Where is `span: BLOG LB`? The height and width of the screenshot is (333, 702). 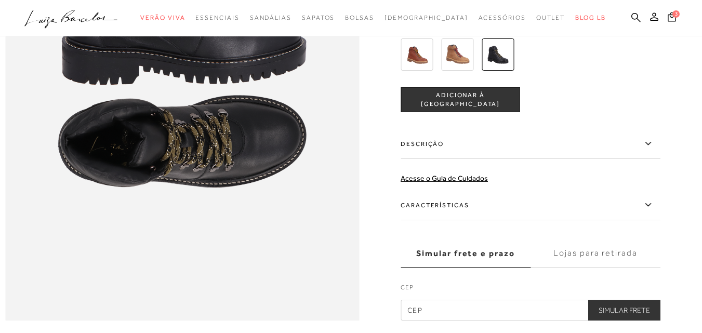 span: BLOG LB is located at coordinates (590, 18).